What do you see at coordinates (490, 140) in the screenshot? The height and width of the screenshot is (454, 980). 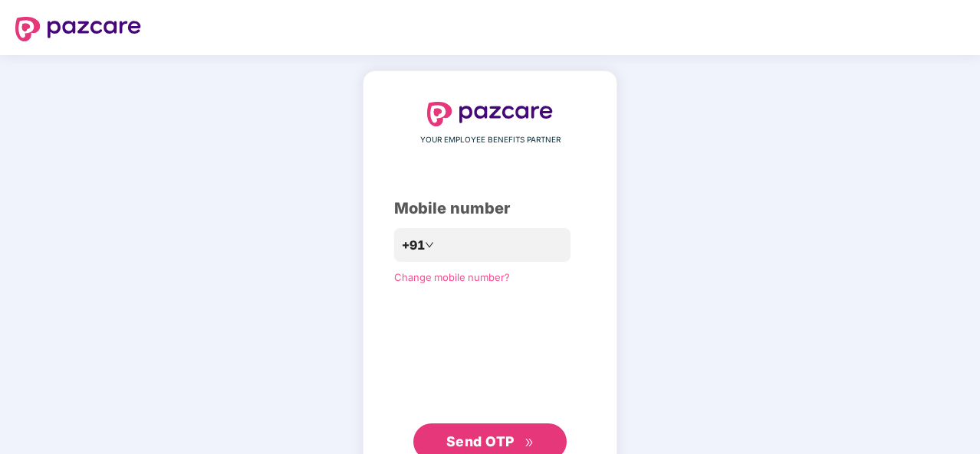 I see `span: YOUR EMPLOYEE BENEFITS PARTNER` at bounding box center [490, 140].